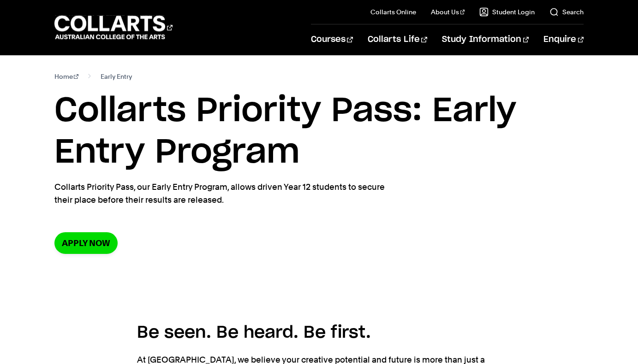 Image resolution: width=638 pixels, height=364 pixels. Describe the element at coordinates (116, 77) in the screenshot. I see `span: Early Entry` at that location.